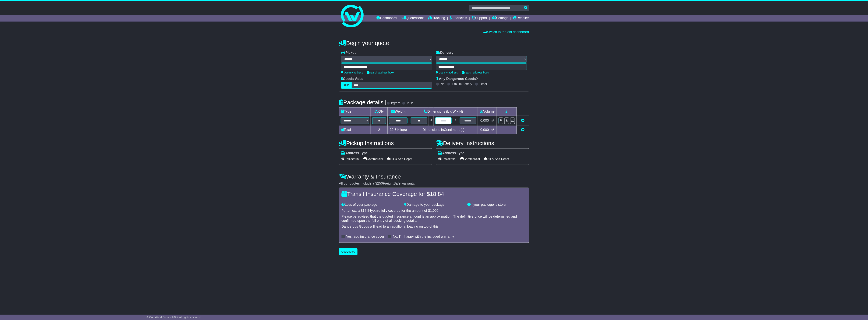 The height and width of the screenshot is (320, 868). Describe the element at coordinates (398, 112) in the screenshot. I see `td: Weight` at that location.